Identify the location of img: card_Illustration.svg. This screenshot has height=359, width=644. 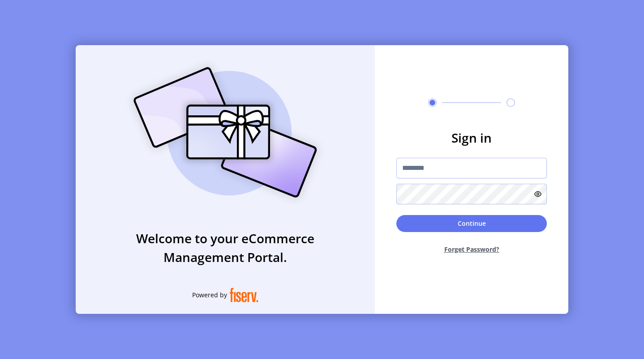
(226, 132).